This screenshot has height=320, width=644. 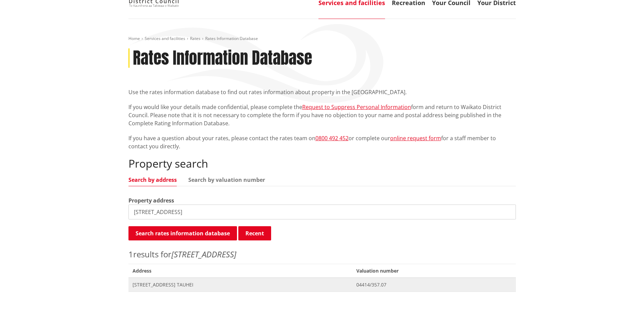 What do you see at coordinates (223, 58) in the screenshot?
I see `h1: Rates Information Database` at bounding box center [223, 58].